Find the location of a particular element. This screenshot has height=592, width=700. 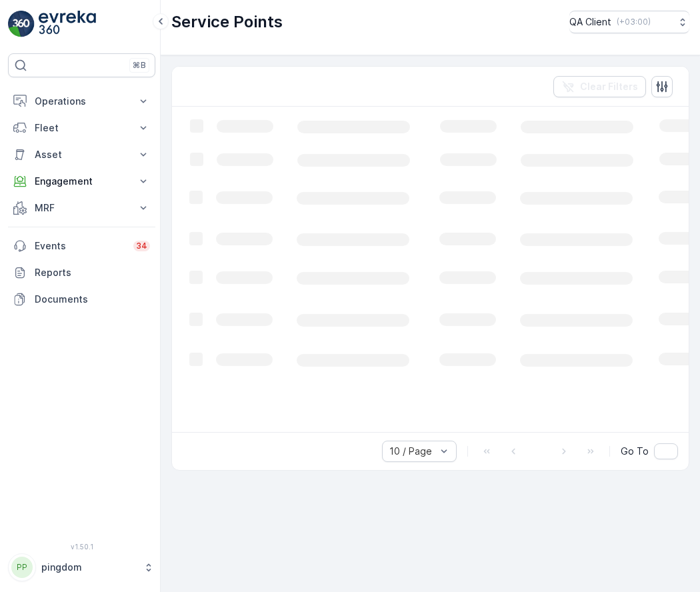

button: Engagement is located at coordinates (82, 181).